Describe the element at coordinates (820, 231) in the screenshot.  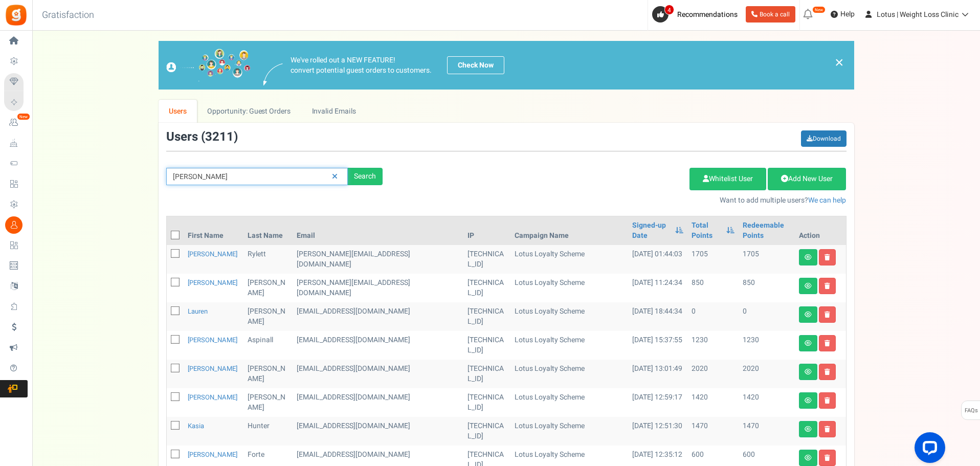
I see `th: Action` at that location.